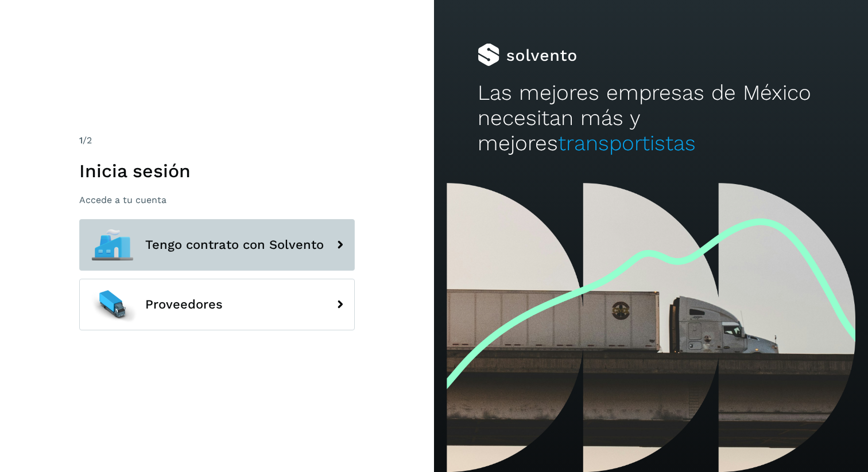 The width and height of the screenshot is (868, 472). Describe the element at coordinates (217, 245) in the screenshot. I see `button: Tengo contrato con Solvento` at that location.